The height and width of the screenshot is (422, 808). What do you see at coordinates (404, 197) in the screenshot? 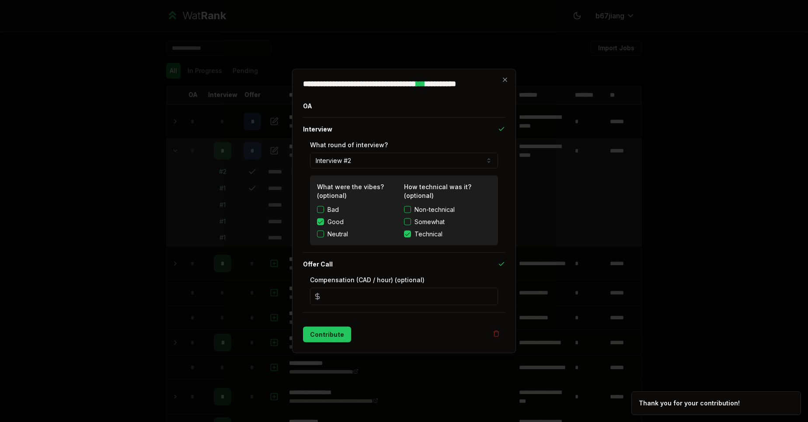
I see `div: Interview` at bounding box center [404, 197].